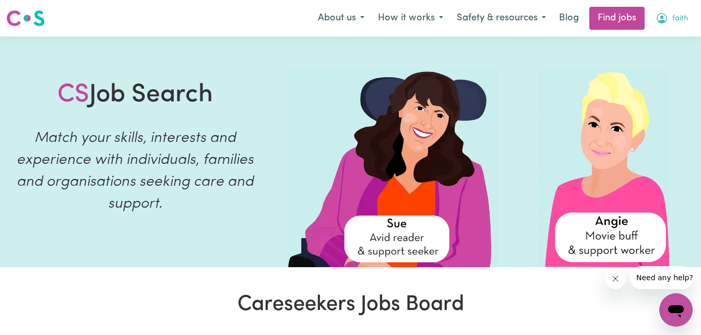  What do you see at coordinates (26, 18) in the screenshot?
I see `img: Careseekers logo` at bounding box center [26, 18].